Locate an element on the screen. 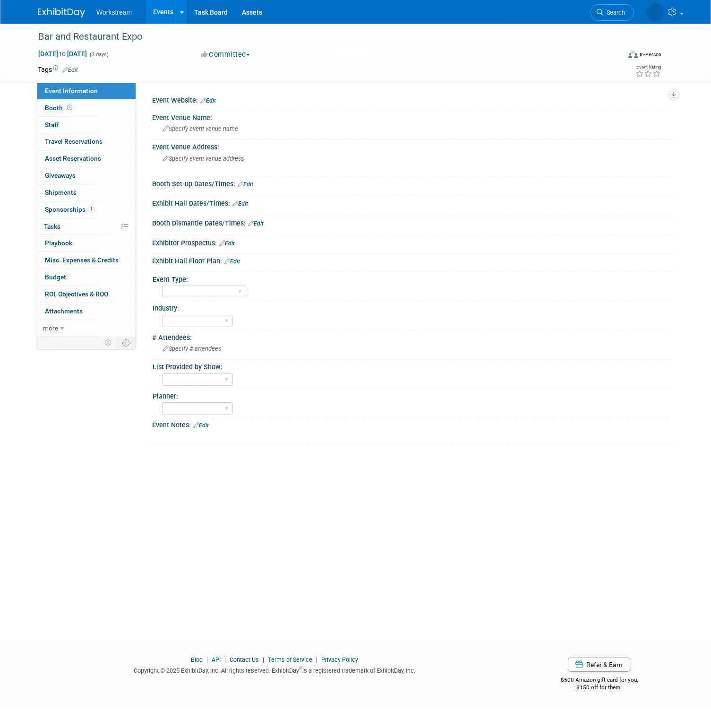  span: Misc. Expenses & Credits is located at coordinates (81, 260).